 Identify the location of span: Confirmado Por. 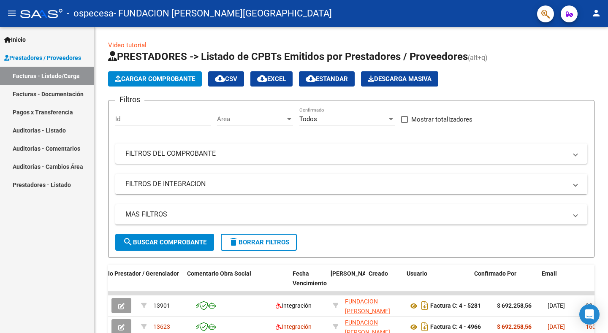
(495, 274).